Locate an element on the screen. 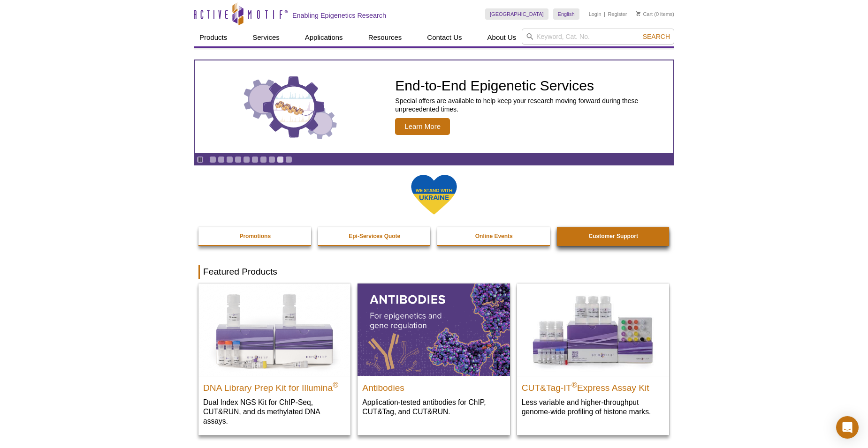 The image size is (868, 448). h2: DNA Library Prep Kit for Illumina is located at coordinates (274, 386).